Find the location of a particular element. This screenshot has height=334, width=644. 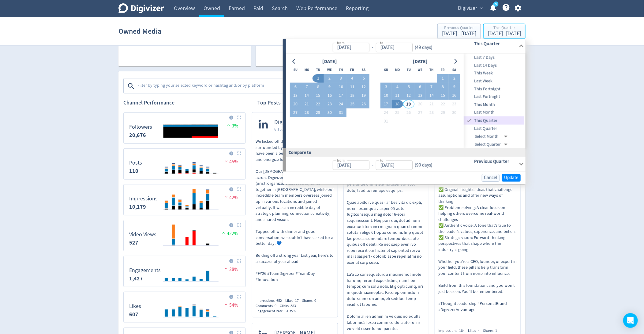

button: 3 is located at coordinates (386, 87).